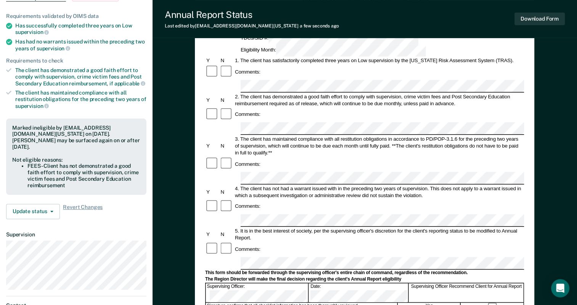 The image size is (577, 305). What do you see at coordinates (84, 175) in the screenshot?
I see `li: FEES - Client has not demonstrated a good faith effort to comply with supervision, crime victim f...` at bounding box center [84, 175].